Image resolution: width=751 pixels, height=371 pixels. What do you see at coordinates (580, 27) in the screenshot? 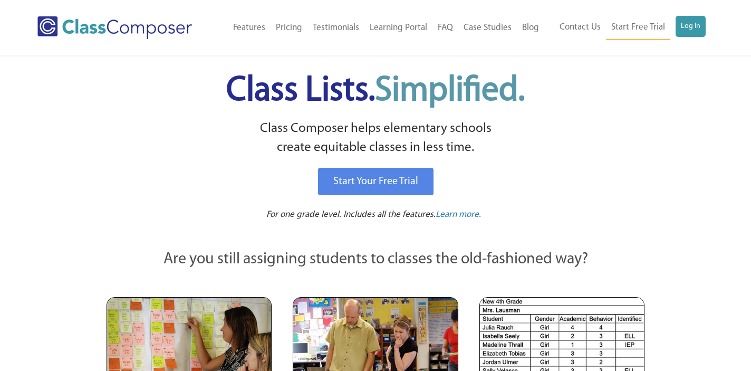
I see `a: Contact Us` at bounding box center [580, 27].